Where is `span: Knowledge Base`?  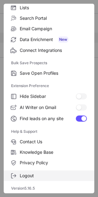 span: Knowledge Base is located at coordinates (53, 152).